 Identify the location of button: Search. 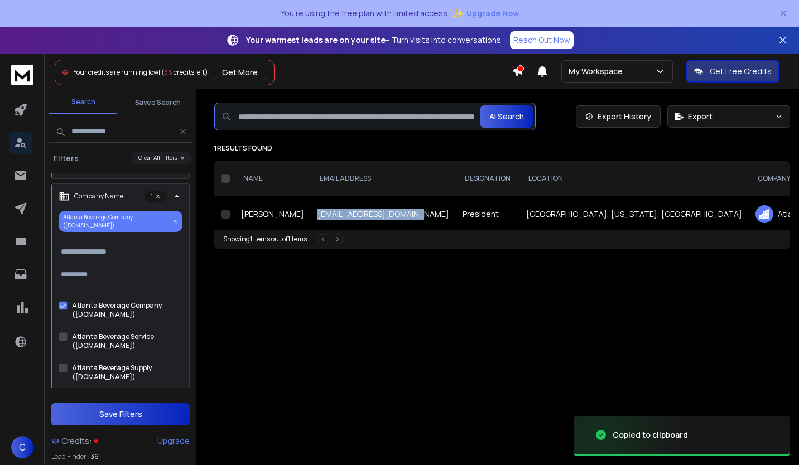
(83, 103).